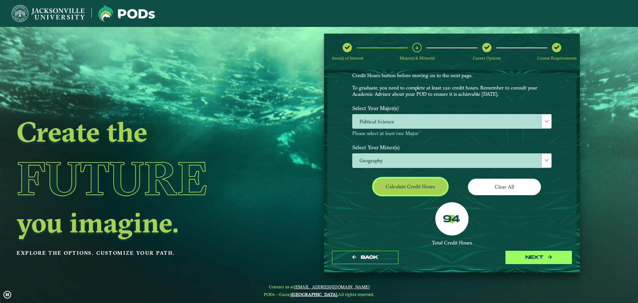 This screenshot has height=303, width=638. What do you see at coordinates (452, 243) in the screenshot?
I see `div: Total Credit Hours` at bounding box center [452, 243].